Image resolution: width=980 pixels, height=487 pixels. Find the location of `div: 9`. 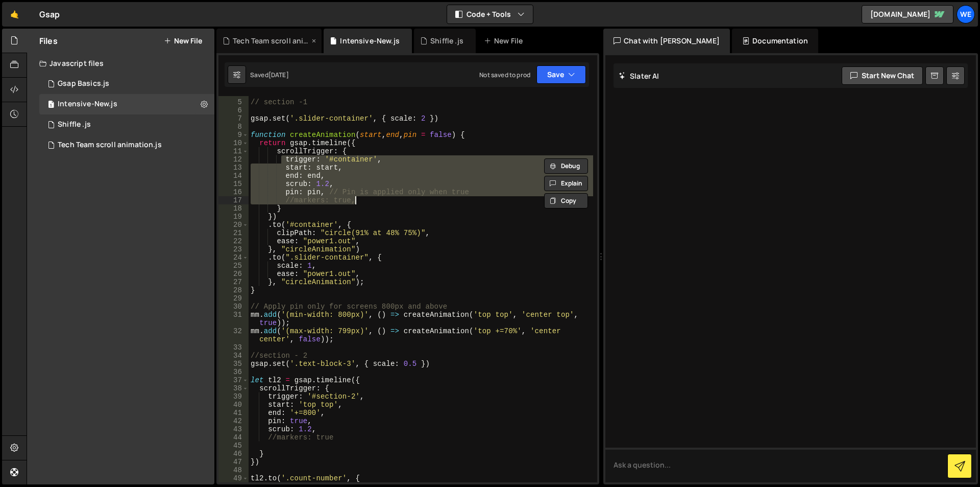

div: 9 is located at coordinates (233, 135).